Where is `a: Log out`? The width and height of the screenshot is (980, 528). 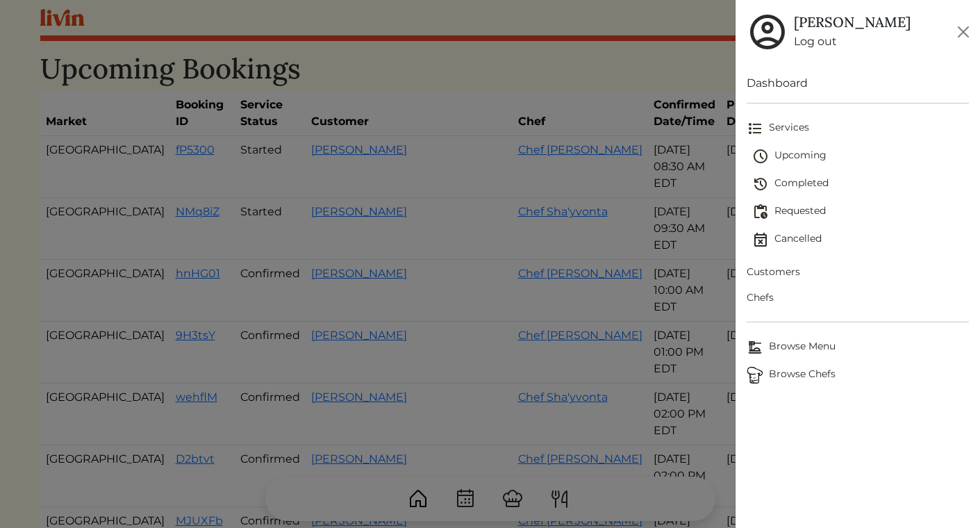
a: Log out is located at coordinates (852, 42).